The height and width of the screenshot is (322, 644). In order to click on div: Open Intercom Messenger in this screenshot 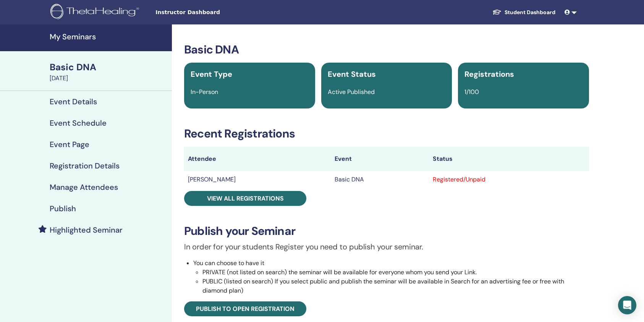, I will do `click(627, 305)`.